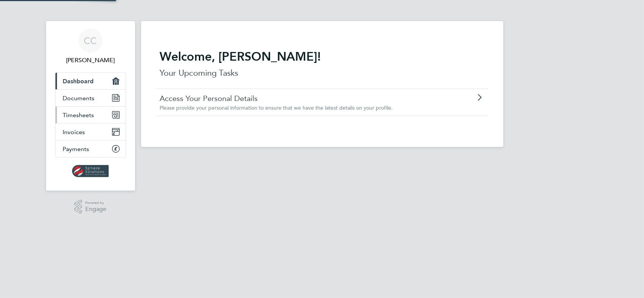 The height and width of the screenshot is (298, 644). I want to click on span: Powered by, so click(96, 203).